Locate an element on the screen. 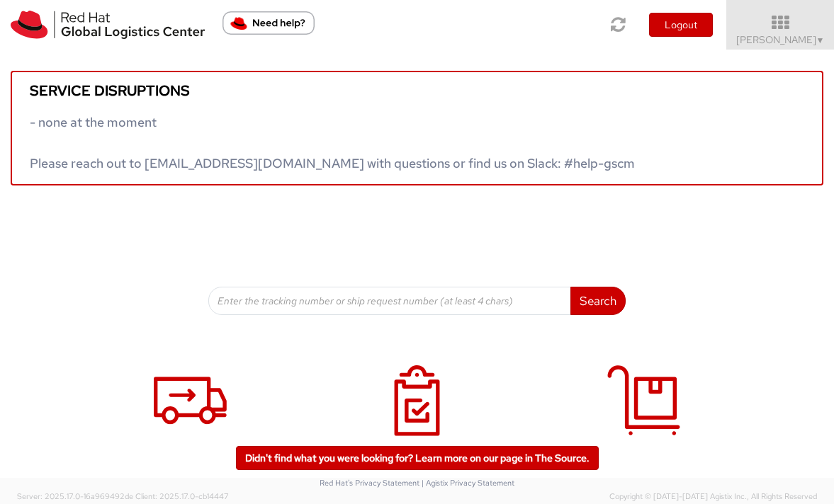 Image resolution: width=834 pixels, height=504 pixels. a: My Shipments is located at coordinates (417, 416).